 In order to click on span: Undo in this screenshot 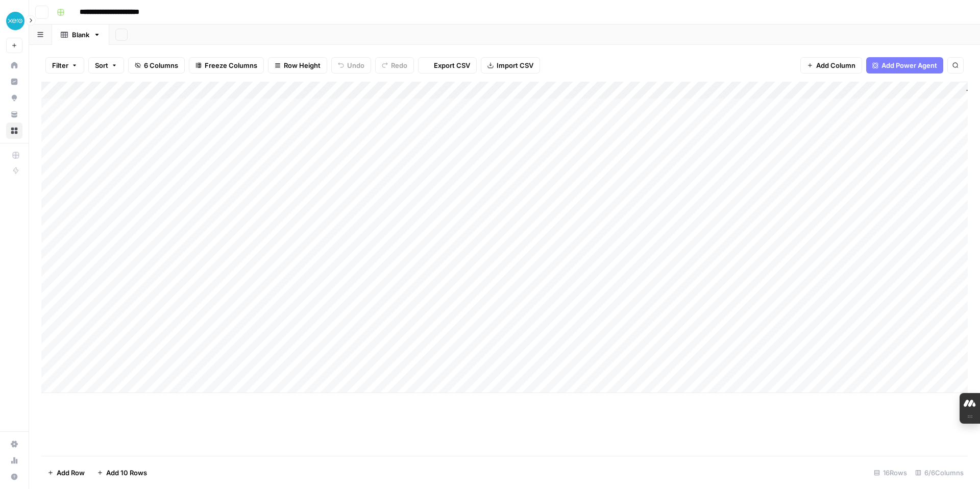, I will do `click(356, 65)`.